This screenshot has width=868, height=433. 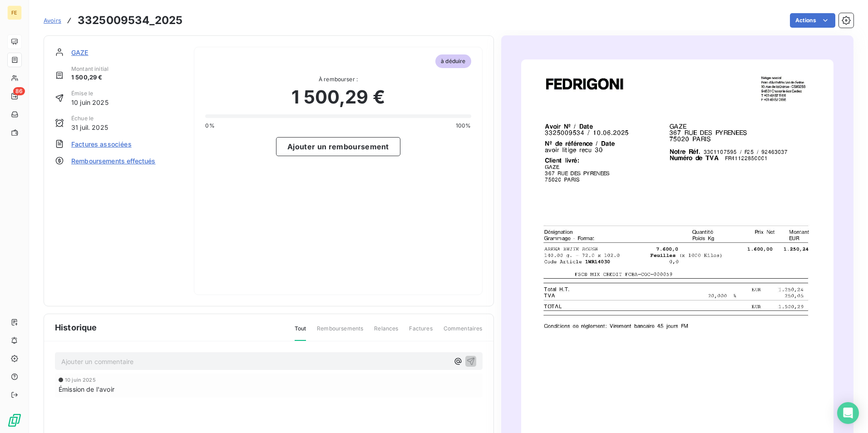 What do you see at coordinates (463, 333) in the screenshot?
I see `span: Commentaires` at bounding box center [463, 333].